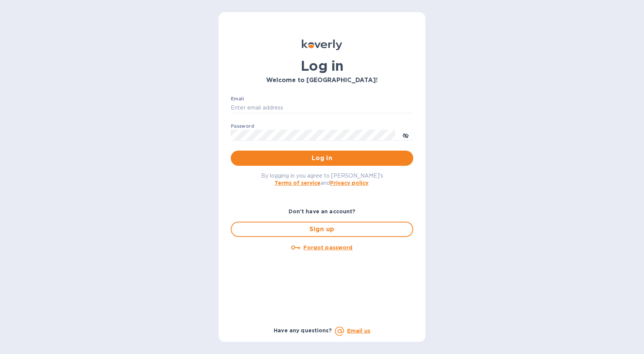  What do you see at coordinates (322, 211) in the screenshot?
I see `b: Don't have an account?` at bounding box center [322, 211].